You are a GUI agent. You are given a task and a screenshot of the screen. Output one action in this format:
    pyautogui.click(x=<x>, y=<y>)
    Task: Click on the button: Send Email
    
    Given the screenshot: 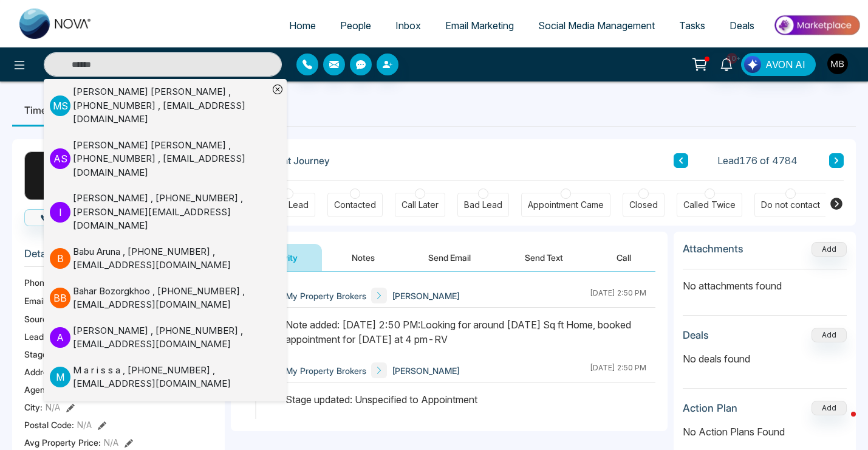 What is the action you would take?
    pyautogui.click(x=450, y=257)
    